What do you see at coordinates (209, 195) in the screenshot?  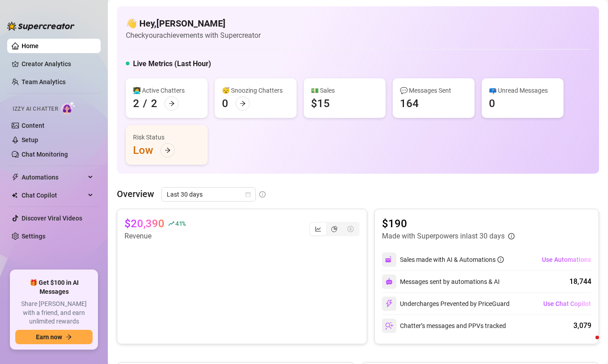 I see `span: Last 30 days` at bounding box center [209, 195].